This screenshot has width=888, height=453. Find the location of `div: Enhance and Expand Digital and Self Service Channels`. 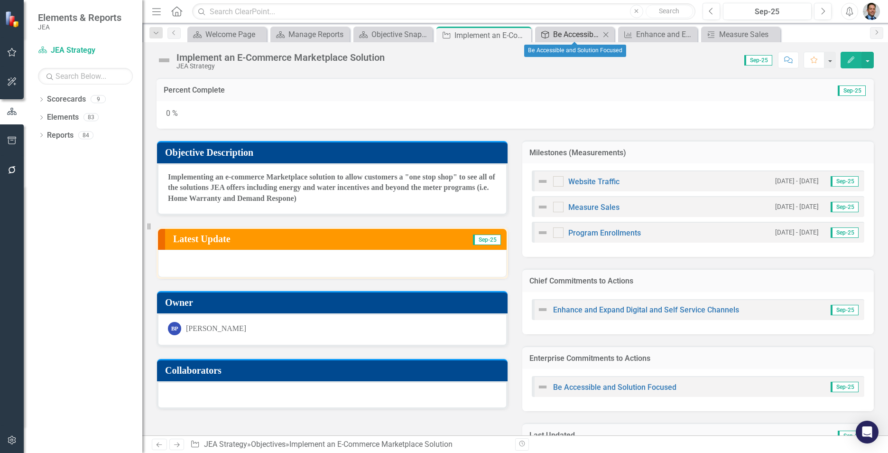

div: Enhance and Expand Digital and Self Service Channels is located at coordinates (666, 34).